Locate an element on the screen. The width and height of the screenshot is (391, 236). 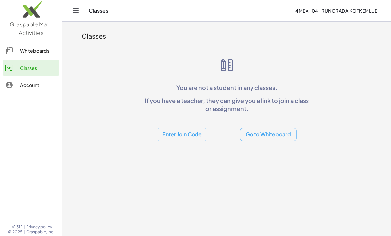
a: Whiteboards is located at coordinates (31, 51).